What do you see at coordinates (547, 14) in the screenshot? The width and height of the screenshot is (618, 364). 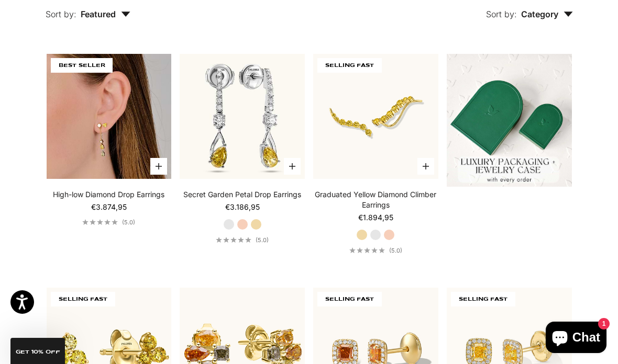 I see `span: Category` at bounding box center [547, 14].